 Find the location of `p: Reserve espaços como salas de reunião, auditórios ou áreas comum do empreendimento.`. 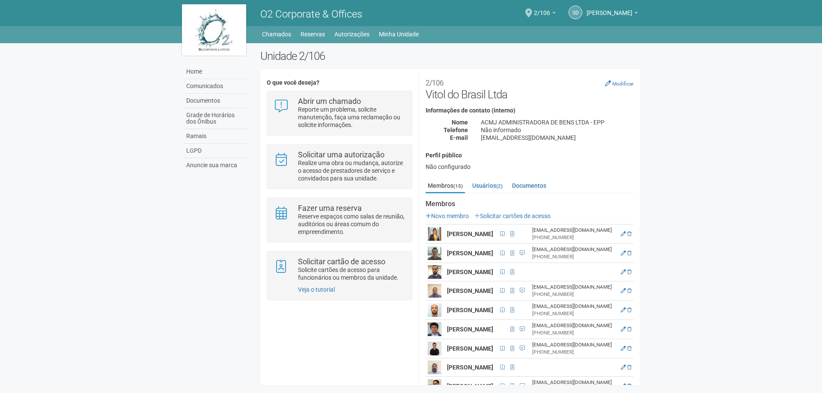

p: Reserve espaços como salas de reunião, auditórios ou áreas comum do empreendimento. is located at coordinates (351, 224).